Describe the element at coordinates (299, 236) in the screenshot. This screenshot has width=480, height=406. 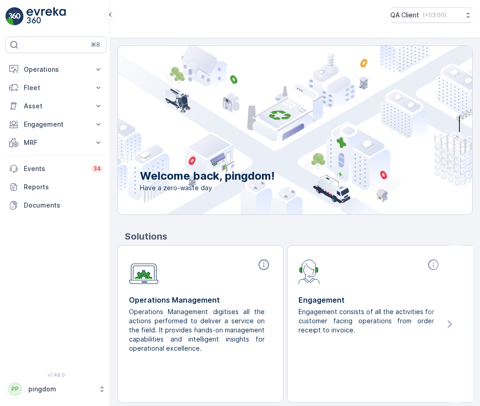
I see `p: Solutions` at that location.